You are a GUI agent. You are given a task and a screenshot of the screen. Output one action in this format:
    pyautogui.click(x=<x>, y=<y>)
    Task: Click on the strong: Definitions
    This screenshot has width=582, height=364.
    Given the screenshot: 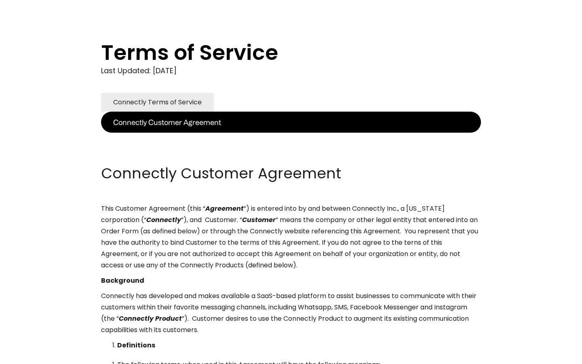 What is the action you would take?
    pyautogui.click(x=136, y=345)
    